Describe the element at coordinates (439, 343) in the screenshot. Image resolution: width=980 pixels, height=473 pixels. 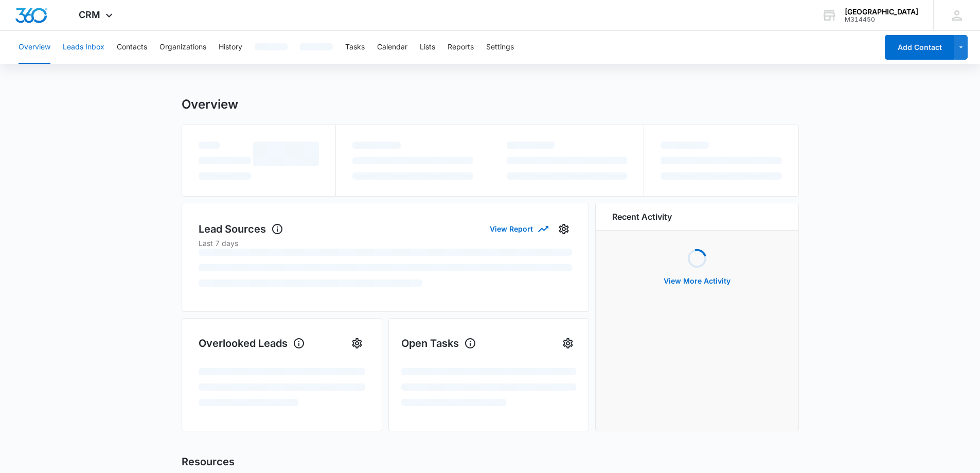
I see `h1: Open Tasks` at that location.